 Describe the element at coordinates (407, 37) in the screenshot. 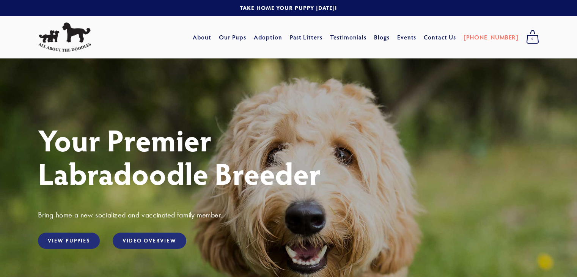

I see `a: Events` at that location.